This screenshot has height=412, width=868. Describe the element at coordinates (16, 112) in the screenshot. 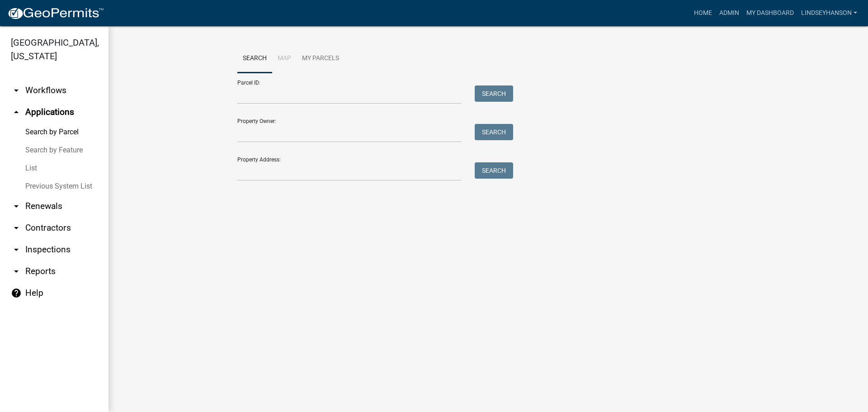

I see `i: arrow_drop_up` at that location.